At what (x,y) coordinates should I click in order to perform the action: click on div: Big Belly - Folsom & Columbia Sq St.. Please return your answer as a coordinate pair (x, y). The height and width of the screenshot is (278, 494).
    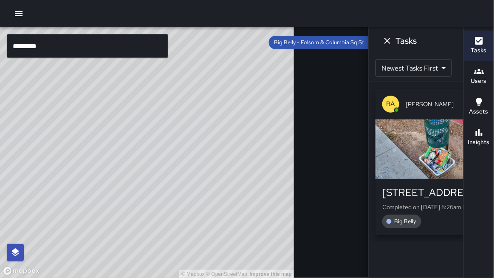
    Looking at the image, I should click on (324, 43).